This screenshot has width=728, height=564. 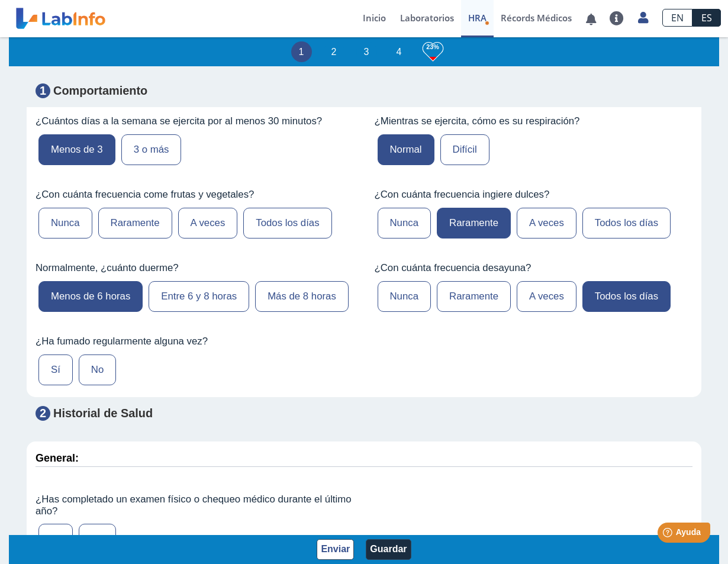 I want to click on strong: Historial de Salud, so click(x=103, y=413).